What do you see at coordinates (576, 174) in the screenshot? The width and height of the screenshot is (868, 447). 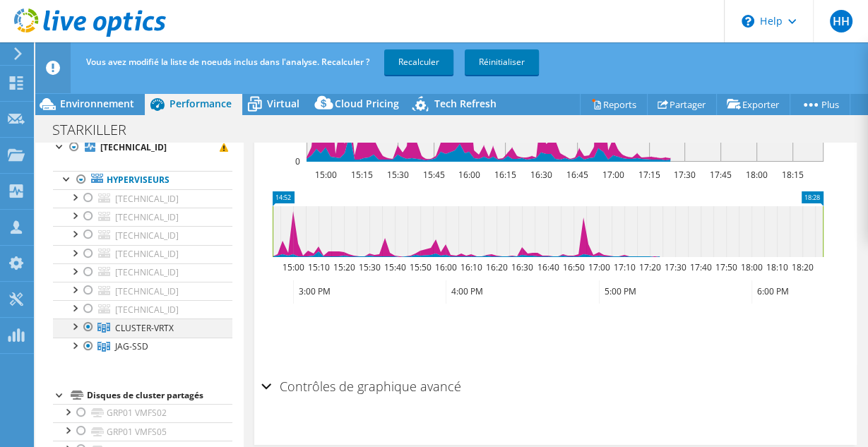 I see `text: 16:45` at bounding box center [576, 174].